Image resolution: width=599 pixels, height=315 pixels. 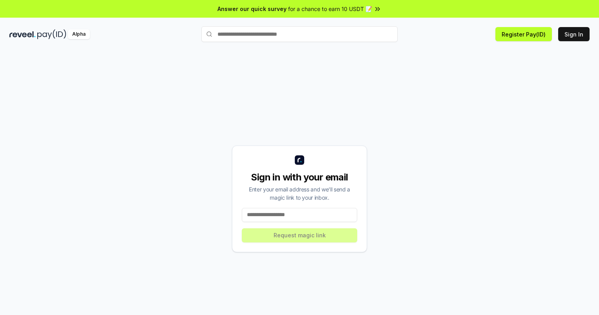 What do you see at coordinates (524, 34) in the screenshot?
I see `button: Register Pay(ID)` at bounding box center [524, 34].